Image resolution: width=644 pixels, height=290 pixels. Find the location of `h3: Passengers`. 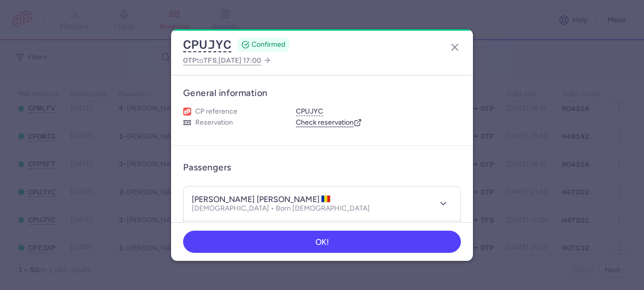

h3: Passengers is located at coordinates (207, 167).